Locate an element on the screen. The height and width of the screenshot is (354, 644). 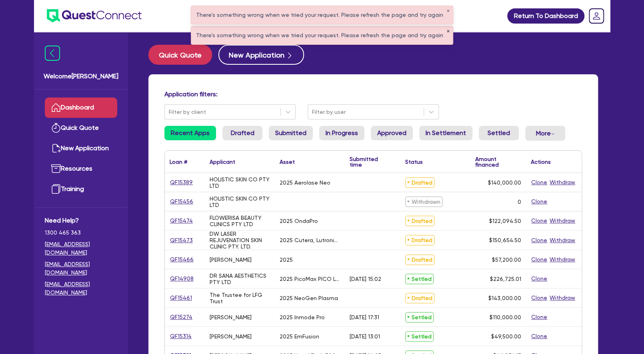
span: Withdrawn is located at coordinates (424, 202).